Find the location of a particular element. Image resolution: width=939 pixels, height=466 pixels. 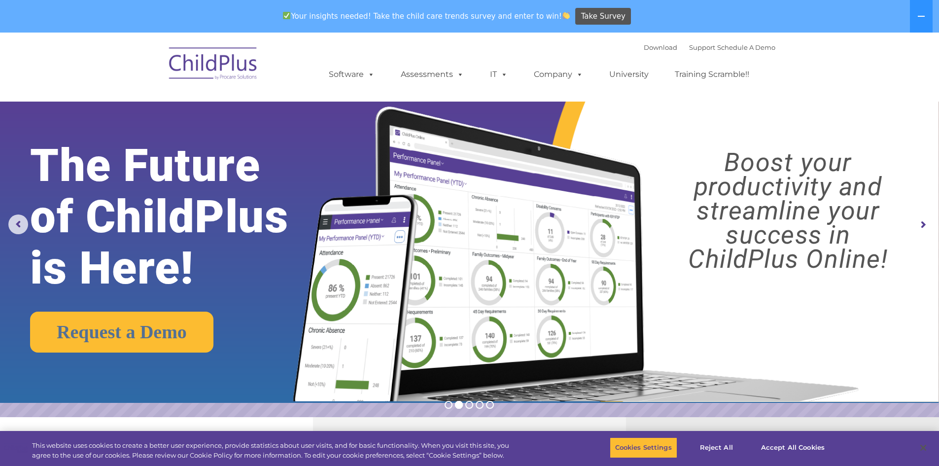

a: University is located at coordinates (629, 74).